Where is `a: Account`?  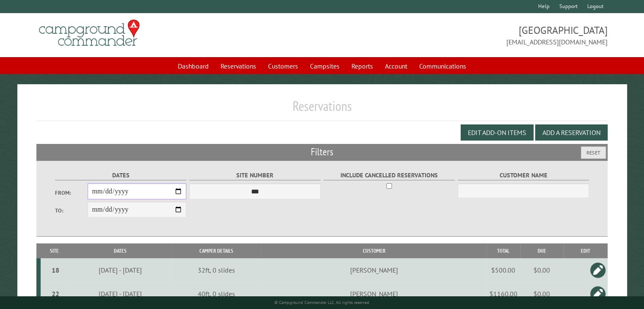 a: Account is located at coordinates (396, 66).